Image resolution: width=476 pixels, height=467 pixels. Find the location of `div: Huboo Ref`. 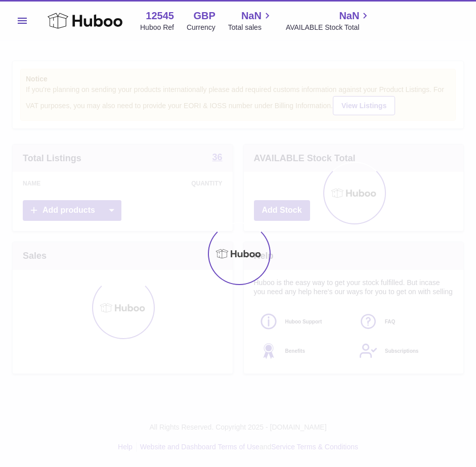

div: Huboo Ref is located at coordinates (157, 27).